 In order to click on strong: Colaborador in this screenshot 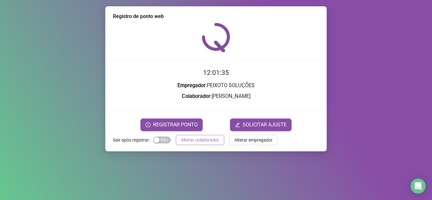, I will do `click(196, 96)`.